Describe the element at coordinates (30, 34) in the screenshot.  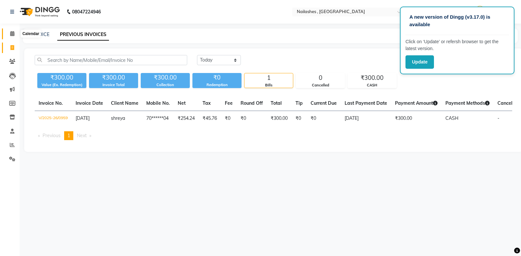
I see `div: Calendar` at that location.